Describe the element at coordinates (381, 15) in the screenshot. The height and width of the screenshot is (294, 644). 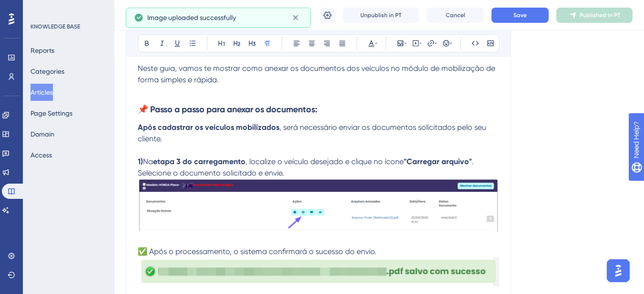
I see `button: Unpublish in PT` at that location.